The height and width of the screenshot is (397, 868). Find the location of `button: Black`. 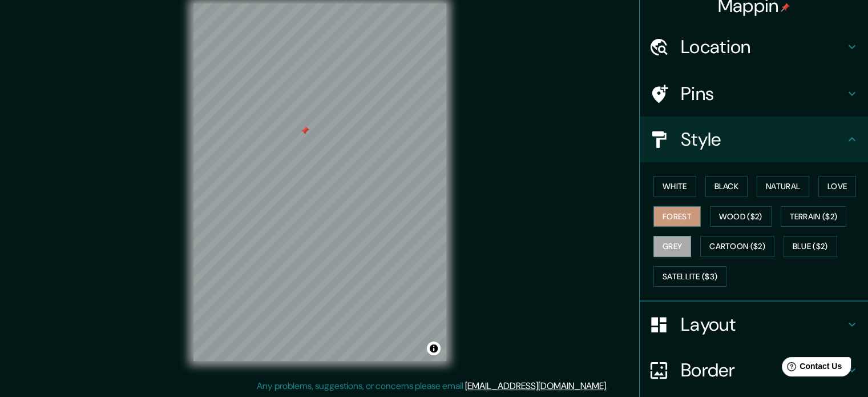

button: Black is located at coordinates (726, 186).